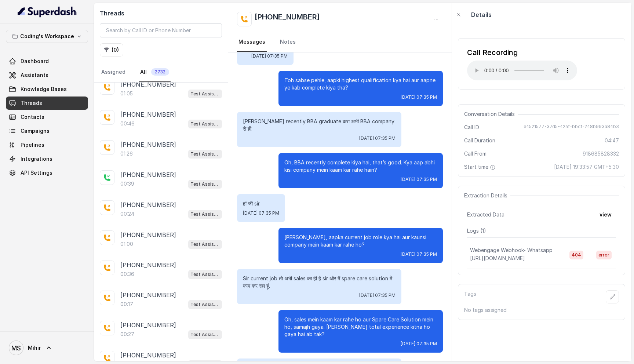  What do you see at coordinates (476, 154) in the screenshot?
I see `span: Call From` at bounding box center [476, 154].